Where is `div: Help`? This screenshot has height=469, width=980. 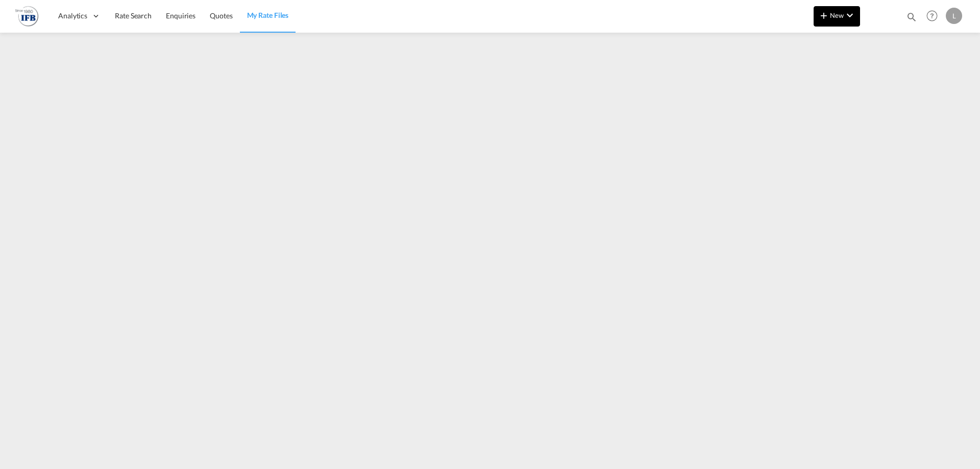 div: Help is located at coordinates (934, 16).